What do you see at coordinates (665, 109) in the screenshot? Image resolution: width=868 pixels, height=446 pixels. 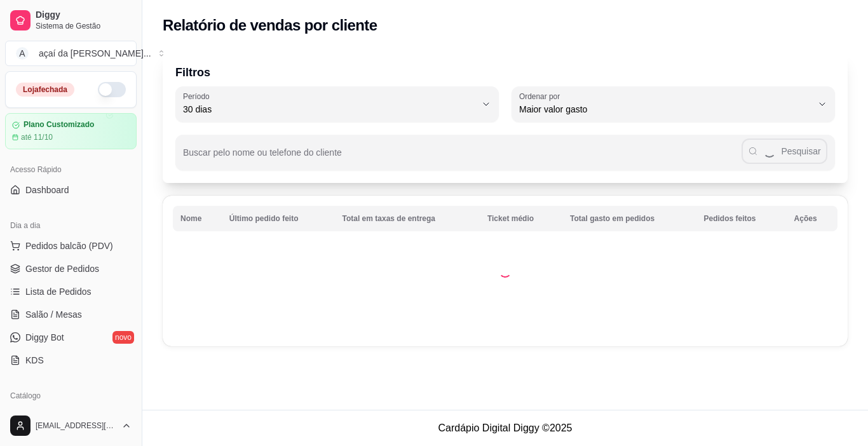 I see `span: Maior valor gasto` at bounding box center [665, 109].